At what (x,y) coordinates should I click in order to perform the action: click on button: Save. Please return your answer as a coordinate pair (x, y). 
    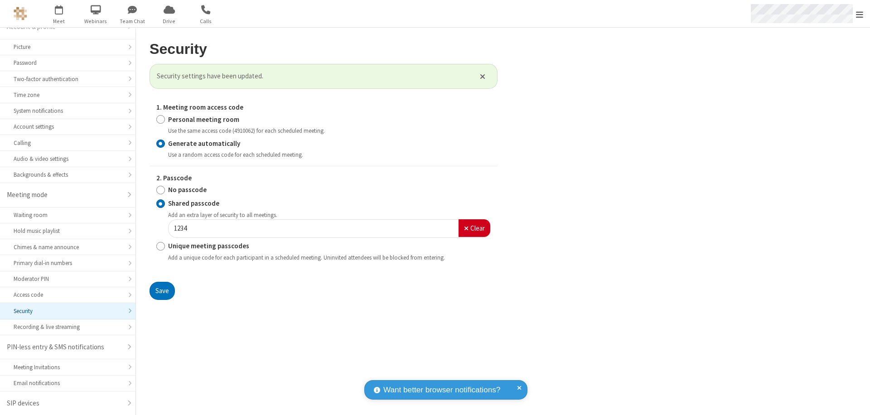
    Looking at the image, I should click on (162, 291).